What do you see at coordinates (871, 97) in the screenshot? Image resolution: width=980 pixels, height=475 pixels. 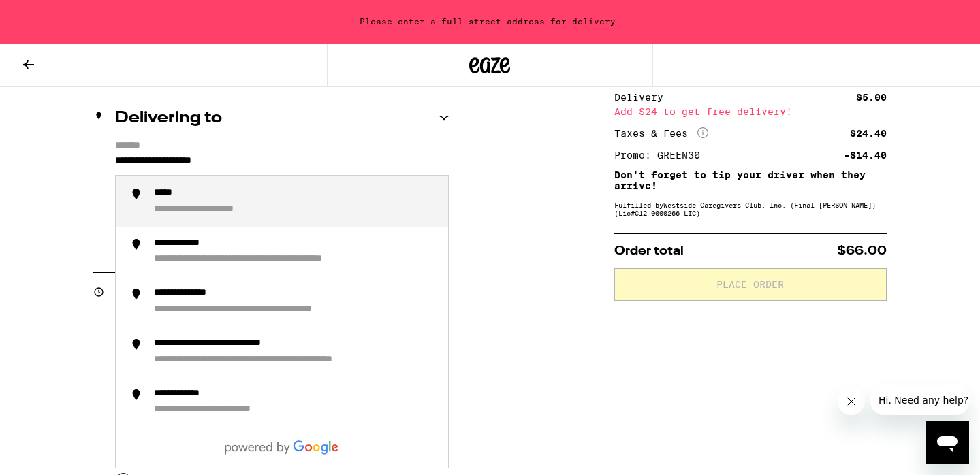 I see `div: $5.00` at bounding box center [871, 97].